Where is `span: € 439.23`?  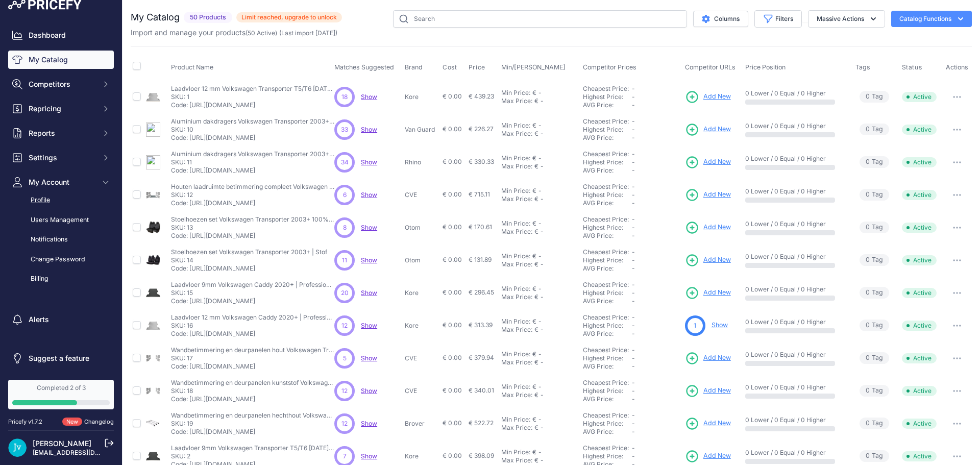 span: € 439.23 is located at coordinates (481, 96).